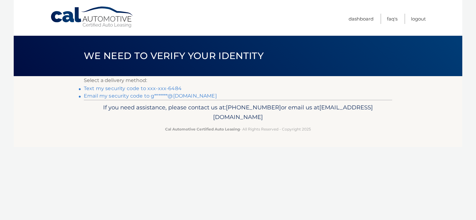 This screenshot has height=220, width=476. Describe the element at coordinates (202, 129) in the screenshot. I see `strong: Cal Automotive Certified Auto Leasing` at that location.